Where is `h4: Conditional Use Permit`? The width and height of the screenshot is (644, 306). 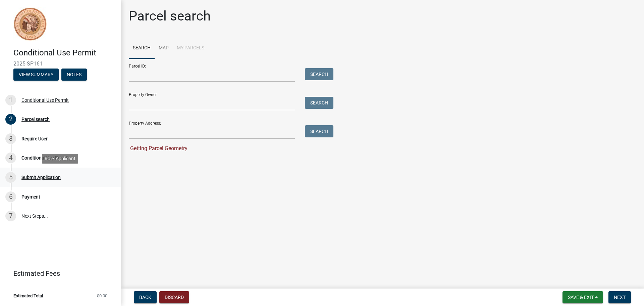
h4: Conditional Use Permit is located at coordinates (65, 53).